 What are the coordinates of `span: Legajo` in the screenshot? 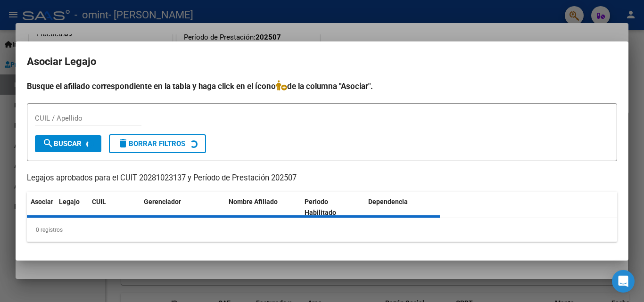 It's located at (69, 201).